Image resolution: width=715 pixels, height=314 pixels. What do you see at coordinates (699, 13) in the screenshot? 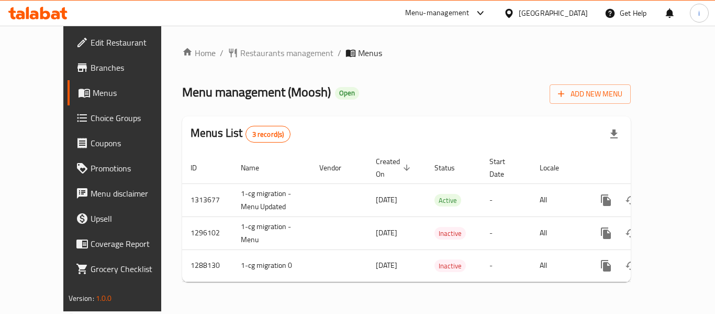
I see `span: i` at bounding box center [699, 13].